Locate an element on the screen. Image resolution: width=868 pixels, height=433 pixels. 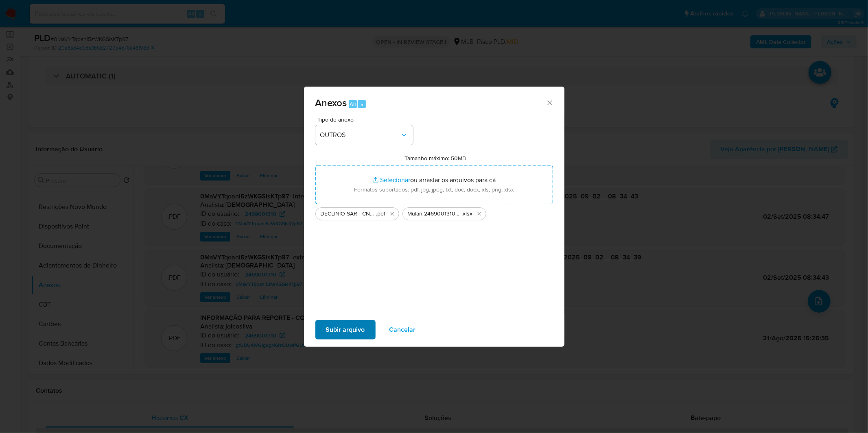
span: Alt is located at coordinates (353, 104).